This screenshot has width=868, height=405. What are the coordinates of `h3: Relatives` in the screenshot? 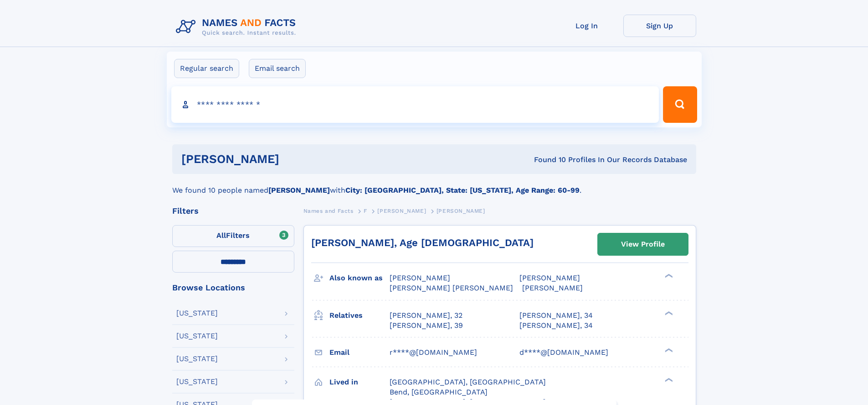 It's located at (360, 315).